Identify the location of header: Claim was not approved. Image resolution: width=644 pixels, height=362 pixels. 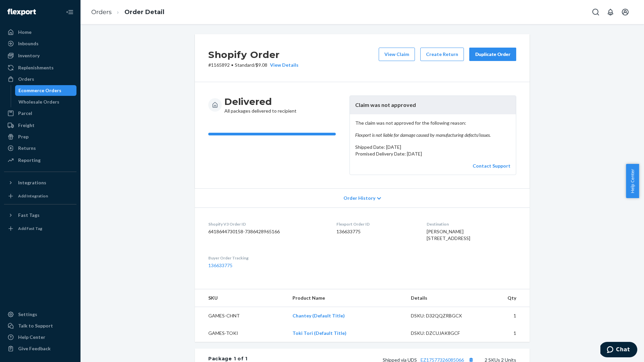
(432, 105).